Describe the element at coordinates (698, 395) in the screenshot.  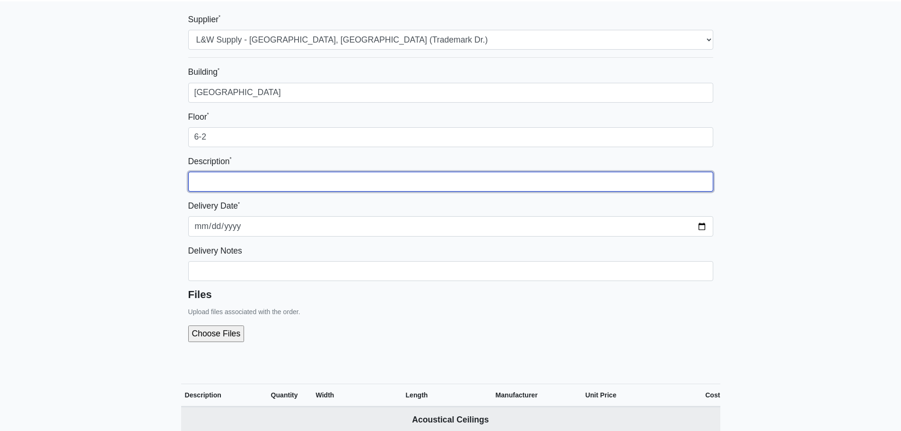
I see `th: Cost` at that location.